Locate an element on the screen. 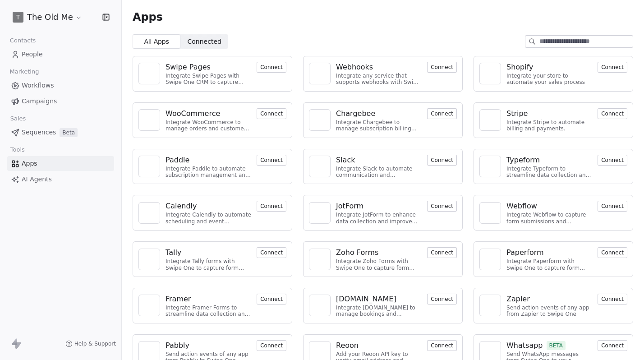  div: Integrate Typeform to streamline data collection and customer engagement. is located at coordinates (550, 172).